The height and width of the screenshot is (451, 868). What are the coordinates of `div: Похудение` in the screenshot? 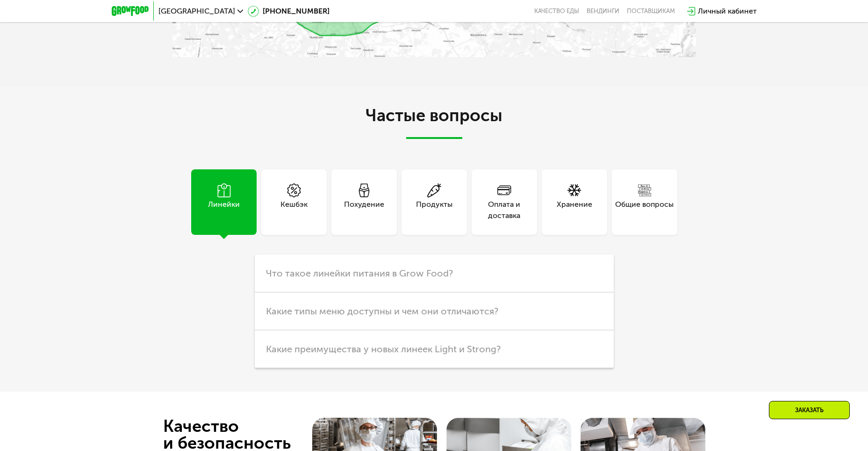 It's located at (364, 210).